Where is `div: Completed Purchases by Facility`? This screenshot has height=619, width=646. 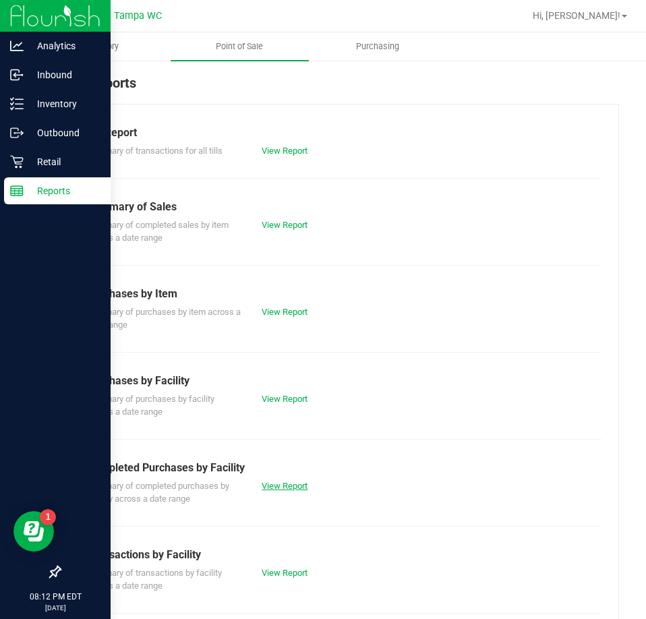
div: Completed Purchases by Facility is located at coordinates (339, 468).